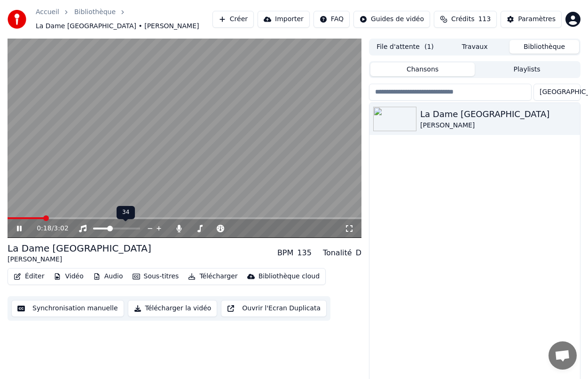 The image size is (588, 379). Describe the element at coordinates (544, 47) in the screenshot. I see `button: Bibliothèque` at that location.